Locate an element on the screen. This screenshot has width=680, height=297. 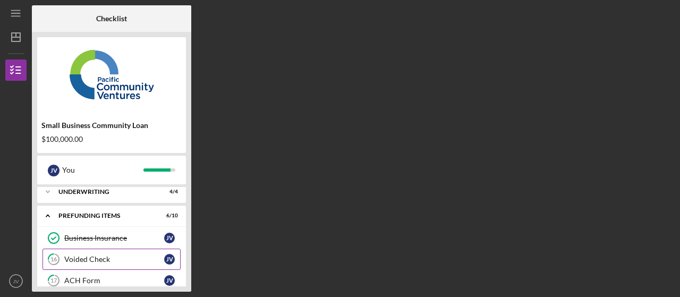
div: Small Business Community Loan is located at coordinates (112, 125).